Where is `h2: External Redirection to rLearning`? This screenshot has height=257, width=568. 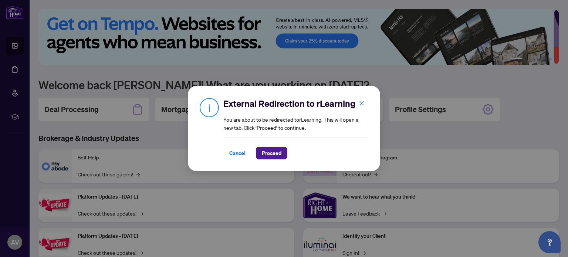 h2: External Redirection to rLearning is located at coordinates (296, 103).